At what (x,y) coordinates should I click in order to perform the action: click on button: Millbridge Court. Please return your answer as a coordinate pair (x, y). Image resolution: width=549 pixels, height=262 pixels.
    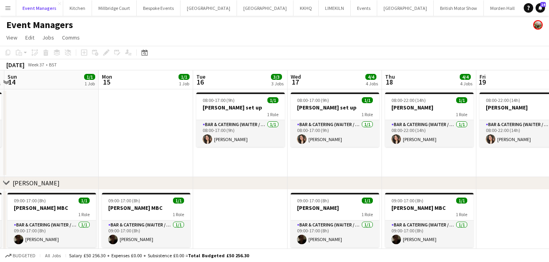
    Looking at the image, I should click on (114, 8).